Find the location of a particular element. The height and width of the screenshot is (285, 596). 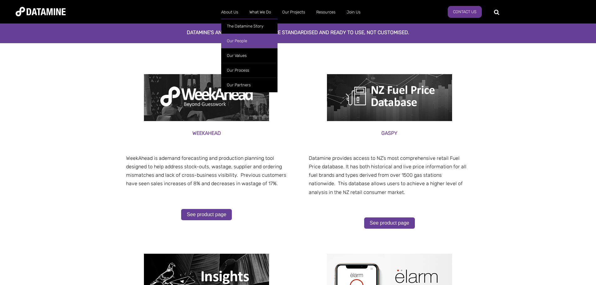

span: Datamine provides access to NZ’s most comprehensive retail Fuel Price database. It has both histo... is located at coordinates (387, 175).